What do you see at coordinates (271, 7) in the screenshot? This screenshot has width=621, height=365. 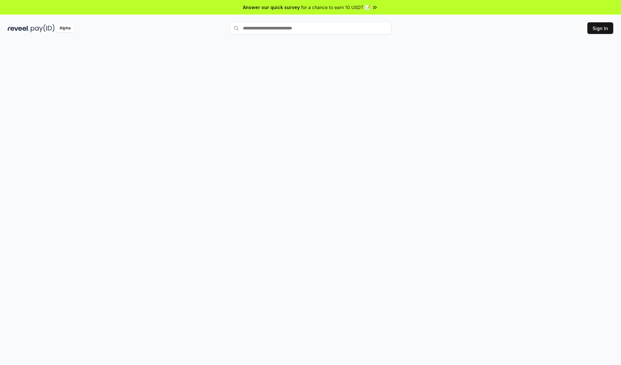 I see `span: Answer our quick survey` at bounding box center [271, 7].